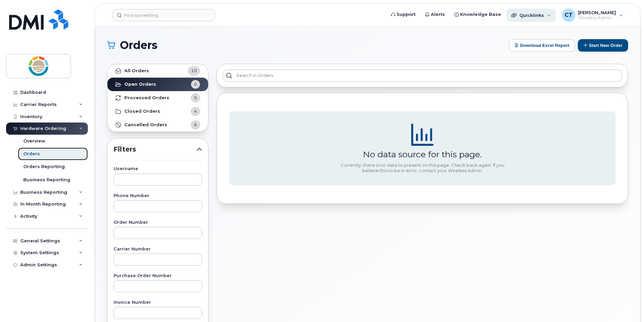  Describe the element at coordinates (142, 111) in the screenshot. I see `strong: Closed Orders` at that location.